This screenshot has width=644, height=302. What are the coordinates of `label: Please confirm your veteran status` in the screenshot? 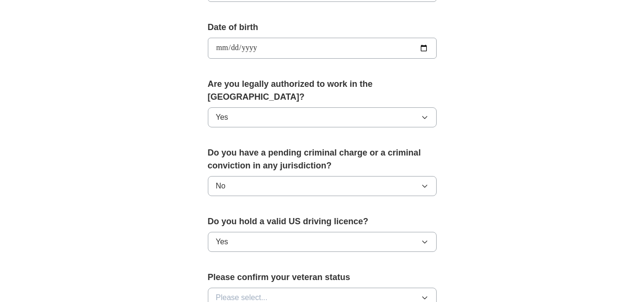 It's located at (322, 277).